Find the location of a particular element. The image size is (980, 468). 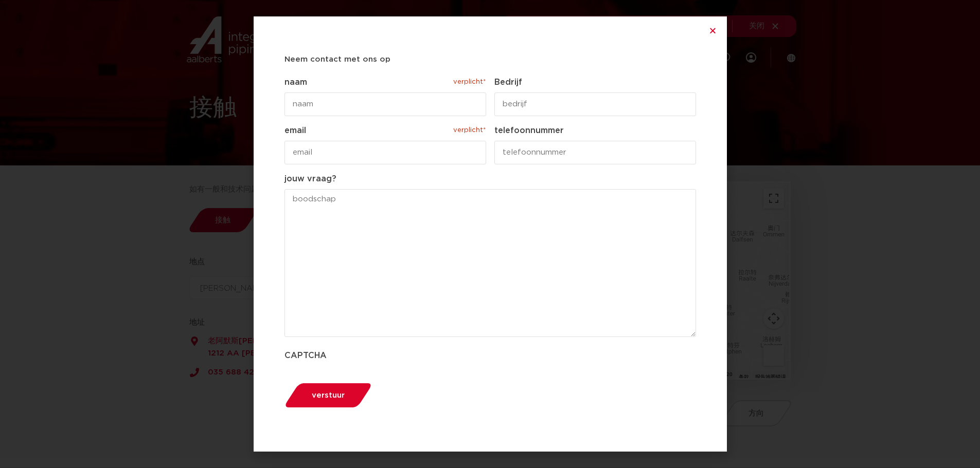

span: verstuur is located at coordinates (328, 395).